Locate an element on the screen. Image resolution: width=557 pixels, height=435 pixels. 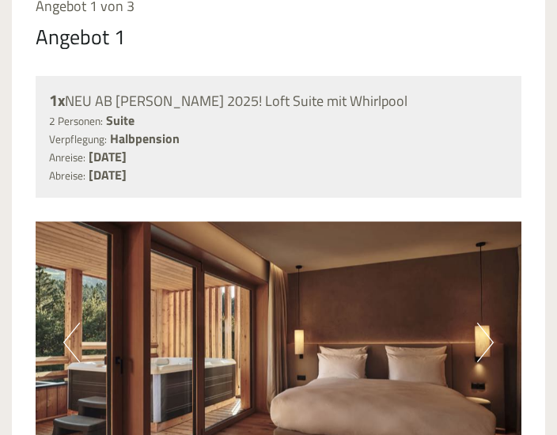
b: Suite is located at coordinates (120, 120).